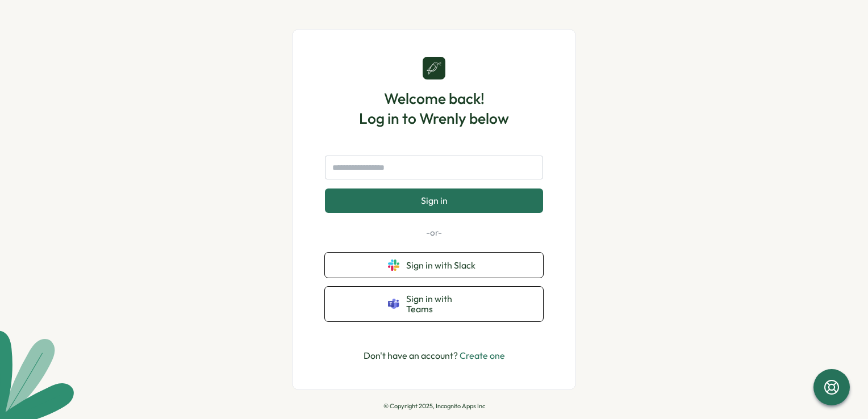 This screenshot has height=419, width=868. What do you see at coordinates (434, 200) in the screenshot?
I see `span: Sign in` at bounding box center [434, 200].